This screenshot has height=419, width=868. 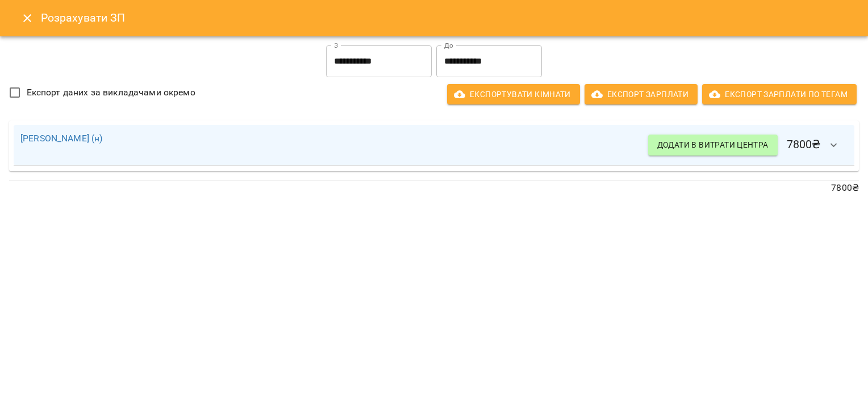 I want to click on button: Додати в витрати центра, so click(x=713, y=145).